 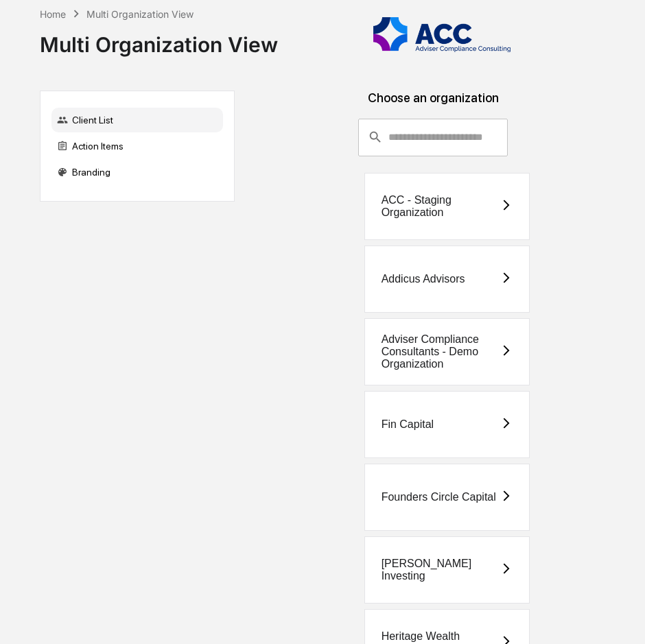 I want to click on div: Adviser Compliance Consultants - Demo Organization, so click(x=440, y=352).